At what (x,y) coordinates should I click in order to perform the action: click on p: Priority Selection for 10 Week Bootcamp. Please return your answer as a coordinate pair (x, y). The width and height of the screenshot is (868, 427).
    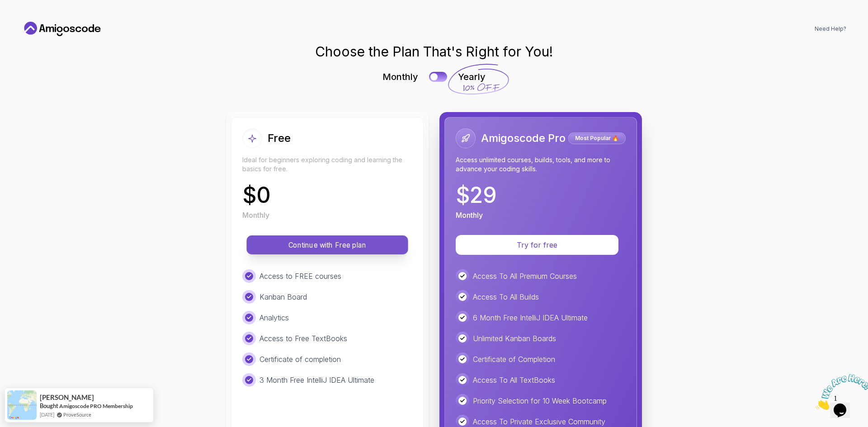
    Looking at the image, I should click on (540, 401).